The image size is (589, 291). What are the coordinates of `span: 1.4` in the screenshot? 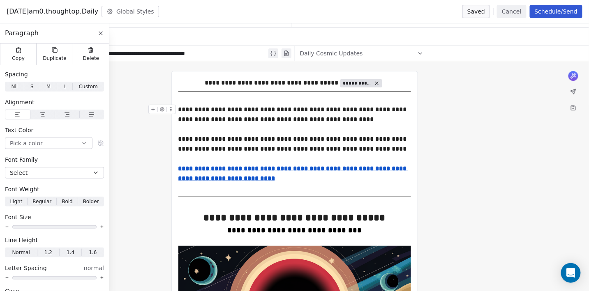 It's located at (70, 253).